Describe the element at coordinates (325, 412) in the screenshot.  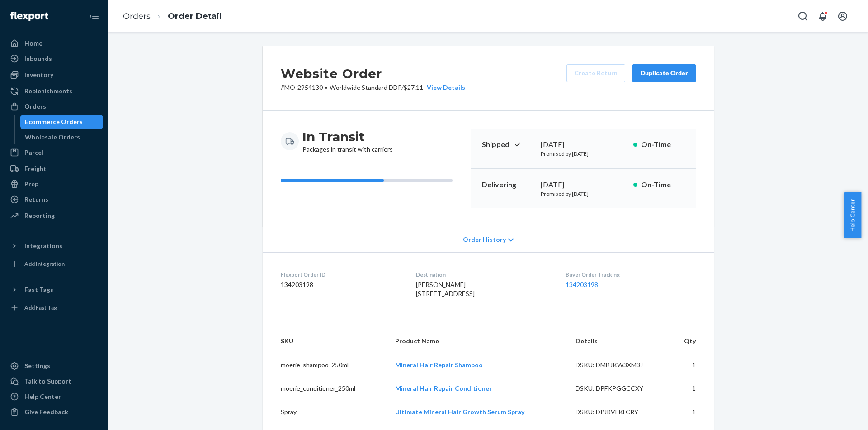
I see `td: Spray` at that location.